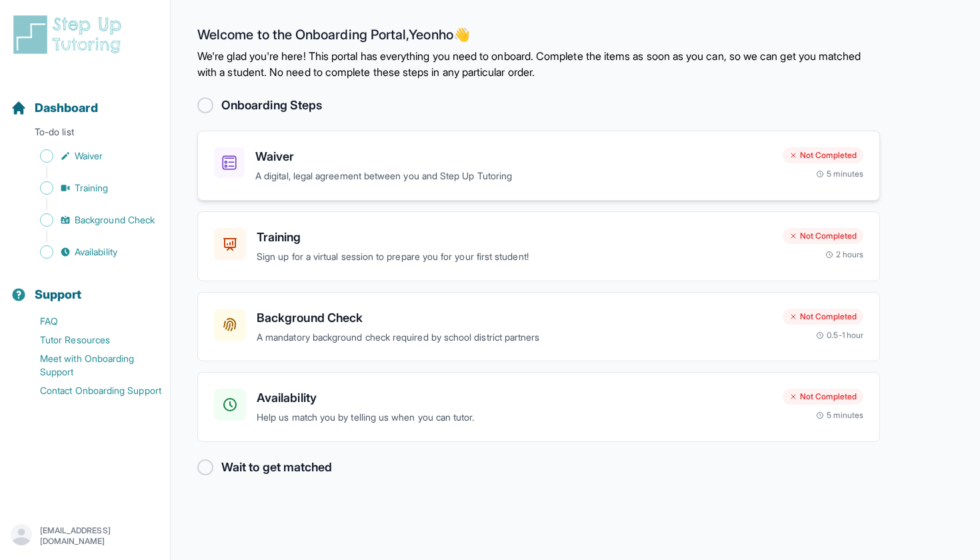  Describe the element at coordinates (54, 108) in the screenshot. I see `a: Dashboard` at that location.